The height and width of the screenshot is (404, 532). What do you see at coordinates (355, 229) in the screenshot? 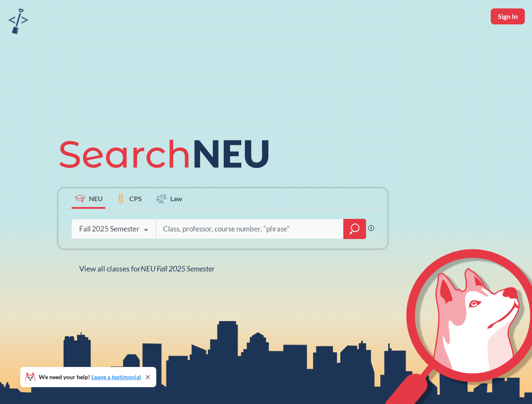
I see `div: magnifying glass` at bounding box center [355, 229].